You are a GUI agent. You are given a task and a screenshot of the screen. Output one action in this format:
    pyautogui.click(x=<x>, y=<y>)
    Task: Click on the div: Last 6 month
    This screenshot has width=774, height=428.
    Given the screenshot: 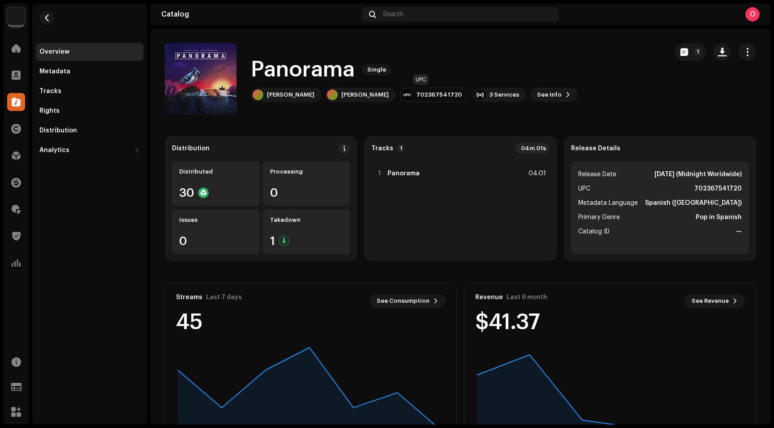 What is the action you would take?
    pyautogui.click(x=527, y=298)
    